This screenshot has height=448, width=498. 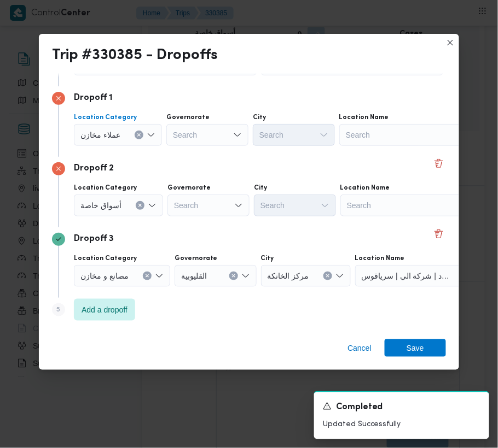 What do you see at coordinates (104, 276) in the screenshot?
I see `span: مصانع و مخازن` at bounding box center [104, 276].